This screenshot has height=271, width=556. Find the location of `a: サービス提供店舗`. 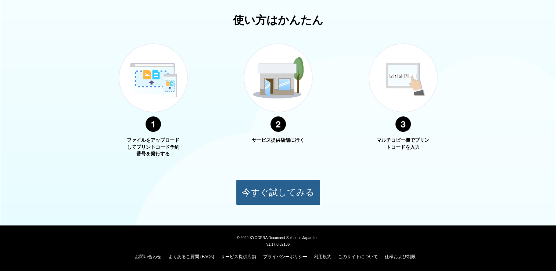

a: サービス提供店舗 is located at coordinates (239, 257).